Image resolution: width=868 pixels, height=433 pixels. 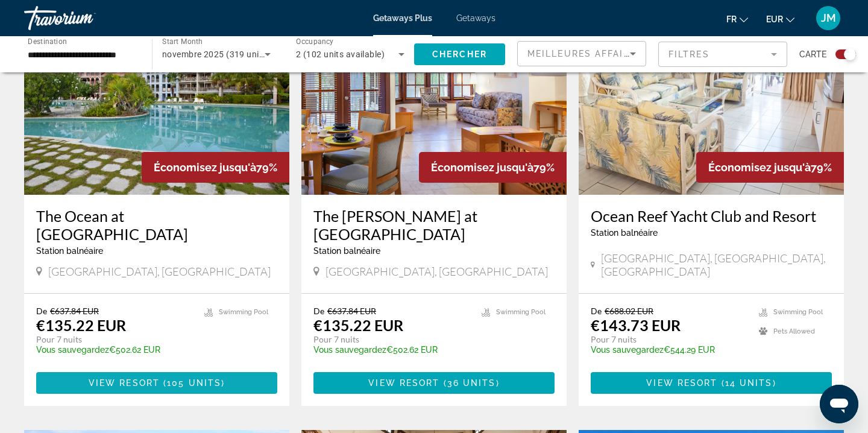 I want to click on a: Travorium, so click(x=84, y=18).